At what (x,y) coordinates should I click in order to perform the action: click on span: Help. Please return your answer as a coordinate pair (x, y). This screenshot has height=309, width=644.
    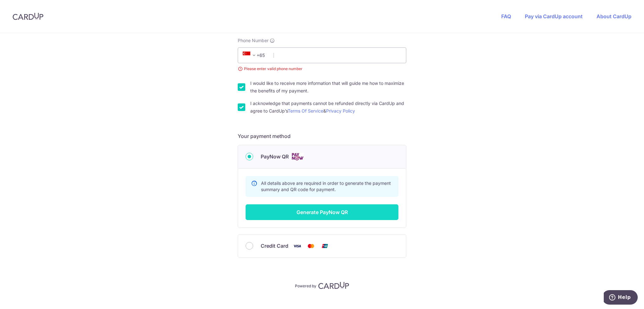
    Looking at the image, I should click on (21, 7).